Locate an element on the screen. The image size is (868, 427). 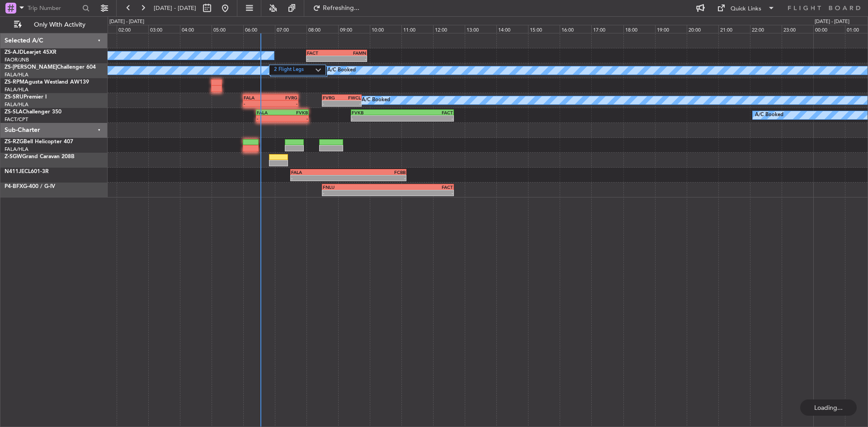
a: ZS-RZGBell Helicopter 407 is located at coordinates (39, 142).